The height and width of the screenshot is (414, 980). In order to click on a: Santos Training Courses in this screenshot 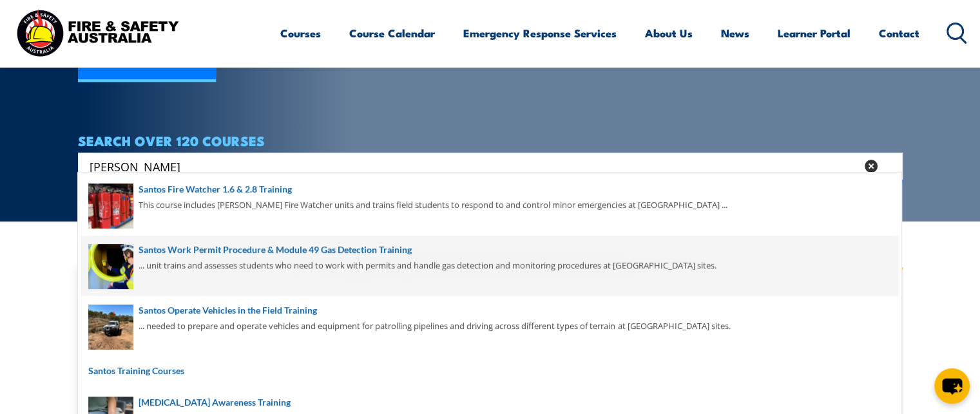, I will do `click(490, 371)`.